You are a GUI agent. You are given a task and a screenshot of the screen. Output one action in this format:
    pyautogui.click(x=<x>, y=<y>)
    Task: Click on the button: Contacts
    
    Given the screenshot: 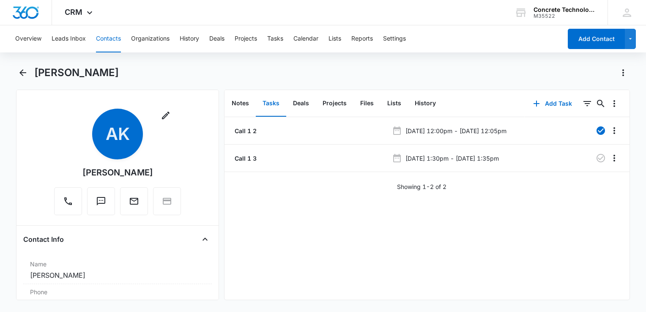 What is the action you would take?
    pyautogui.click(x=108, y=39)
    